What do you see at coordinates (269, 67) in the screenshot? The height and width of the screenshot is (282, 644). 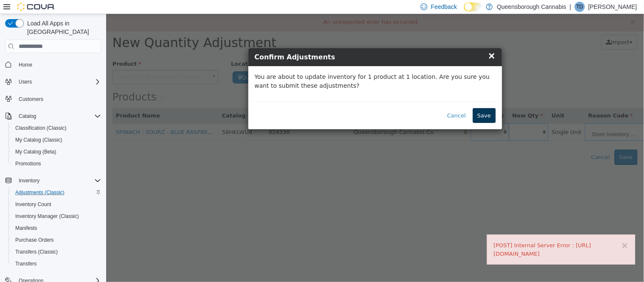 I see `p: You are about to update inventory for 1 product at 1 location. Are you sure you want to submit th...` at bounding box center [269, 67].